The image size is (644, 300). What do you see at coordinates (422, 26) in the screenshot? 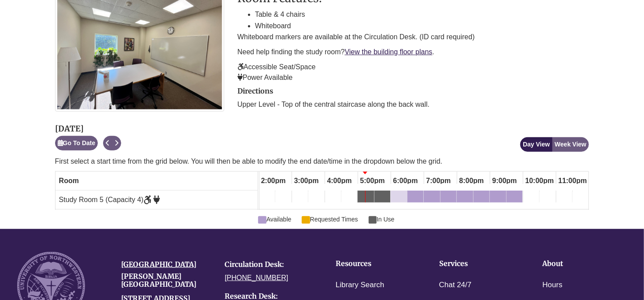
I see `li: Whiteboard` at bounding box center [422, 26].